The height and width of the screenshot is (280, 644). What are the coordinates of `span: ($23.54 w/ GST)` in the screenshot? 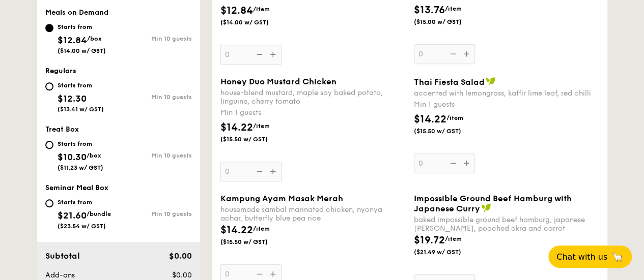 It's located at (81, 226).